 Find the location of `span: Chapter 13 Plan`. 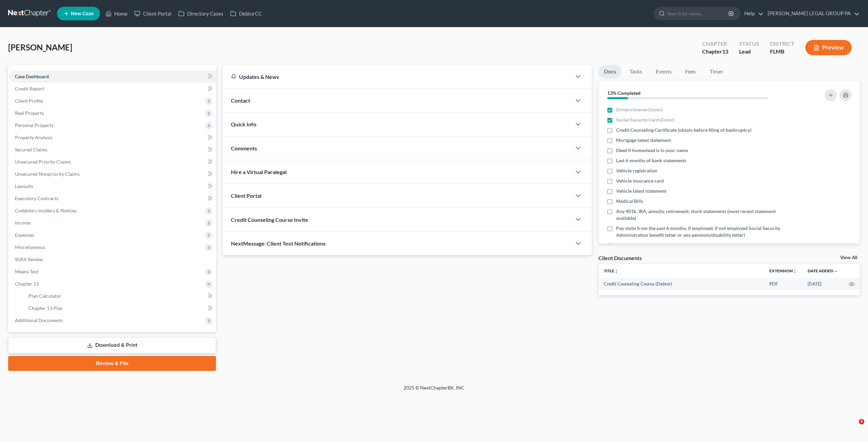

span: Chapter 13 Plan is located at coordinates (45, 308).